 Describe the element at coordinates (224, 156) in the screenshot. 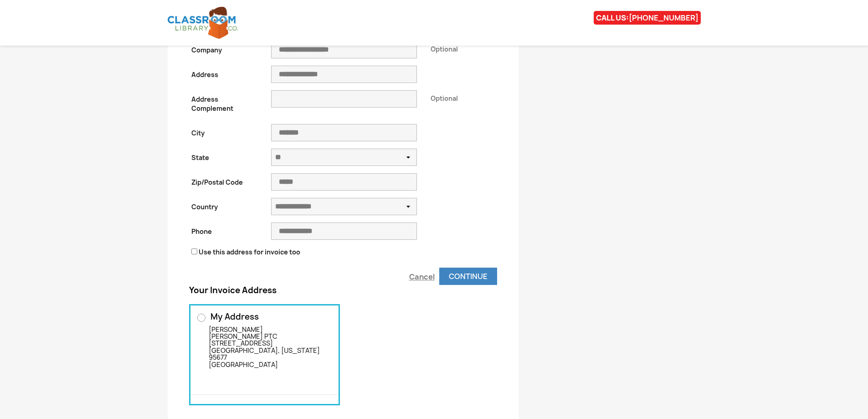

I see `label: State` at that location.